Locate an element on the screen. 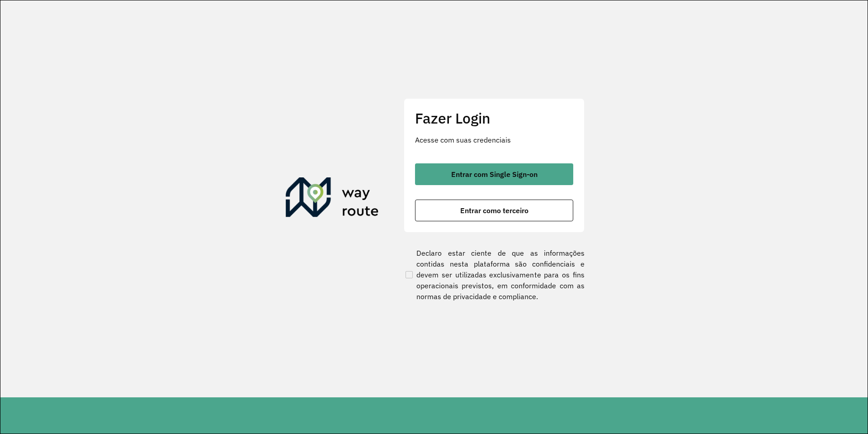  img: Roteirizador AmbevTech is located at coordinates (333, 199).